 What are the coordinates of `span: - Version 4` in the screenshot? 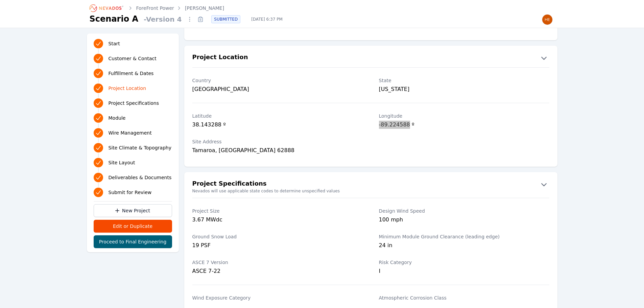 It's located at (163, 19).